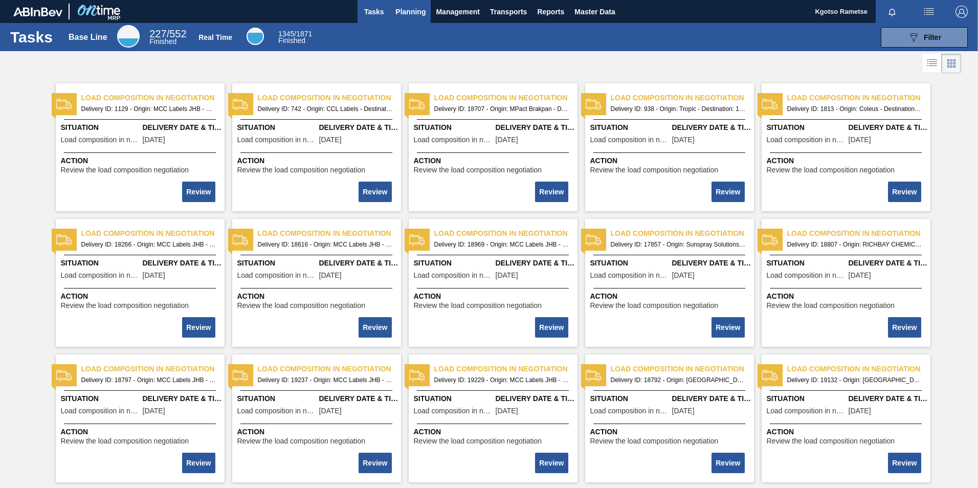 Image resolution: width=978 pixels, height=488 pixels. Describe the element at coordinates (199, 327) in the screenshot. I see `div: Complete task: 2259211` at that location.